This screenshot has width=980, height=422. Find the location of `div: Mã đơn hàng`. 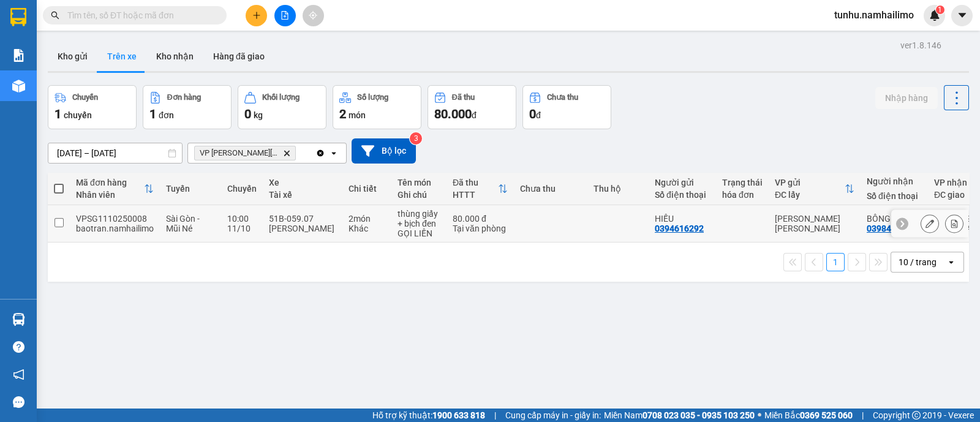

div: Mã đơn hàng is located at coordinates (109, 182).